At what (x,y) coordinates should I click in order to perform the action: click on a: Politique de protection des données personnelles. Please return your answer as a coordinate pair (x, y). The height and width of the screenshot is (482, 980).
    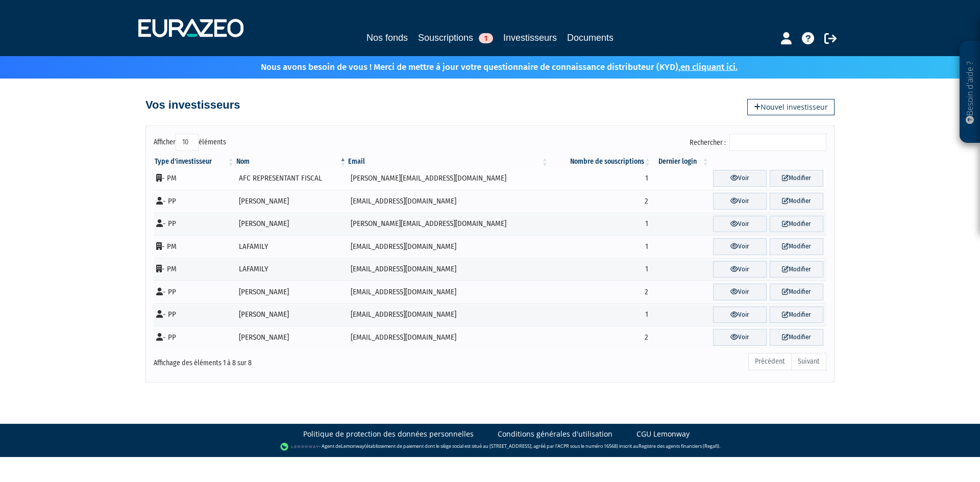
    Looking at the image, I should click on (388, 434).